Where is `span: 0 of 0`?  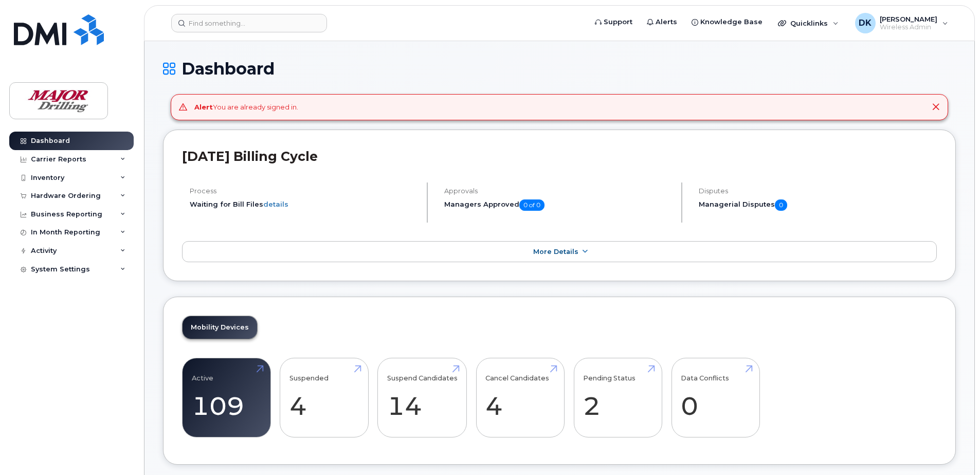
span: 0 of 0 is located at coordinates (532, 205).